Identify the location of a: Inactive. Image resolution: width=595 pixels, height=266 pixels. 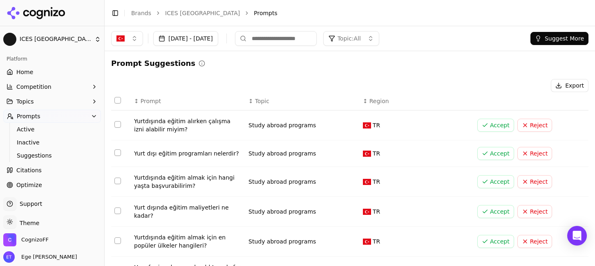
(52, 142).